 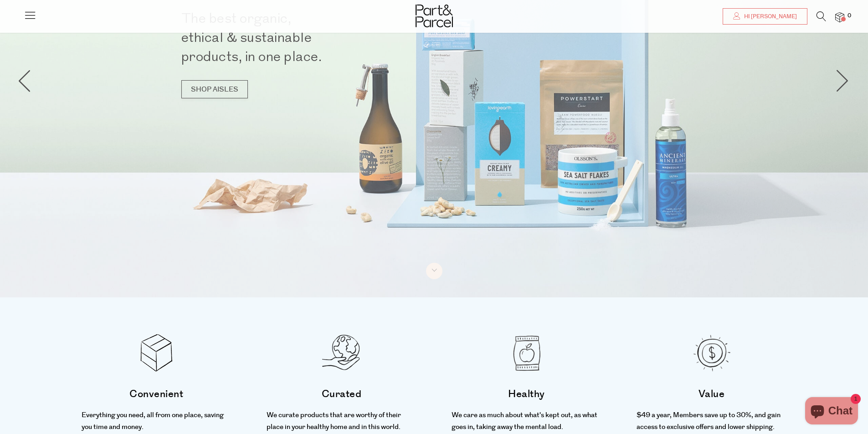 I want to click on a: SHOP AISLES, so click(x=215, y=89).